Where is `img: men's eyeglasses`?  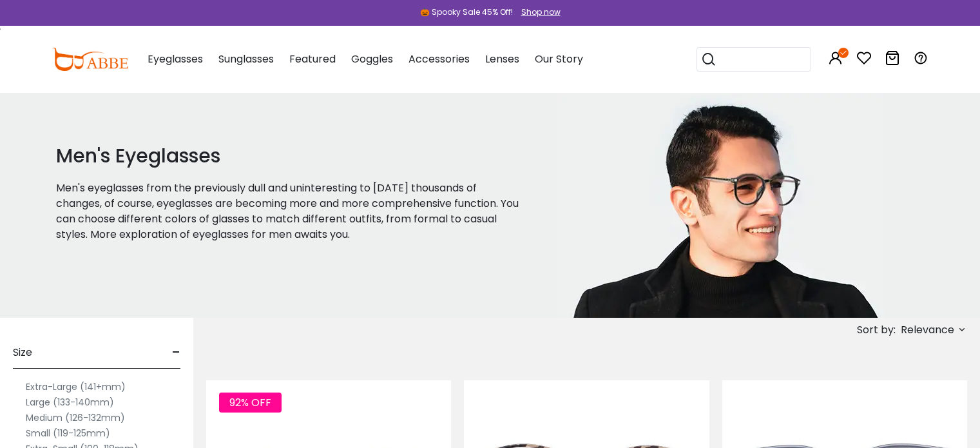
img: men's eyeglasses is located at coordinates (720, 205).